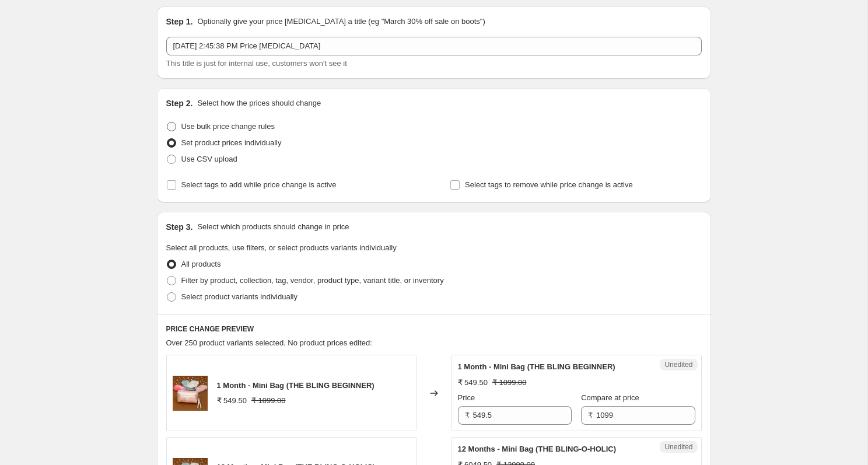  I want to click on p: Select how the prices should change, so click(259, 103).